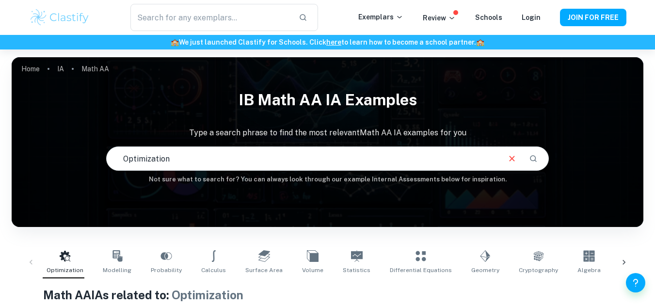 The height and width of the screenshot is (307, 655). Describe the element at coordinates (95, 69) in the screenshot. I see `p: Math AA` at that location.